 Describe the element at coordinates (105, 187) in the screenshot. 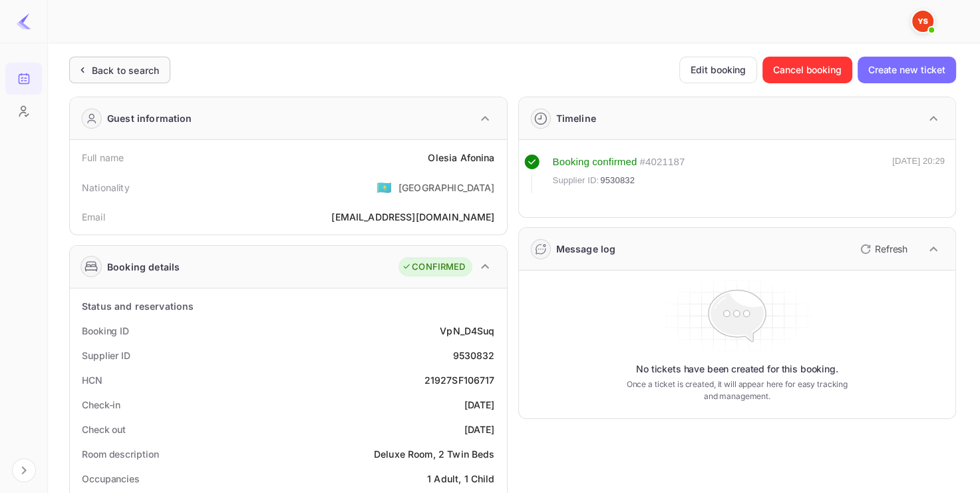

I see `div: Nationality` at that location.